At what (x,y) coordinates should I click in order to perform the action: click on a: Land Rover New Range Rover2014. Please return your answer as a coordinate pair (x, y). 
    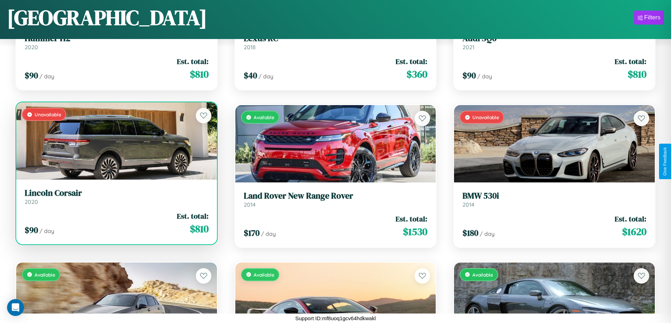
    Looking at the image, I should click on (335, 200).